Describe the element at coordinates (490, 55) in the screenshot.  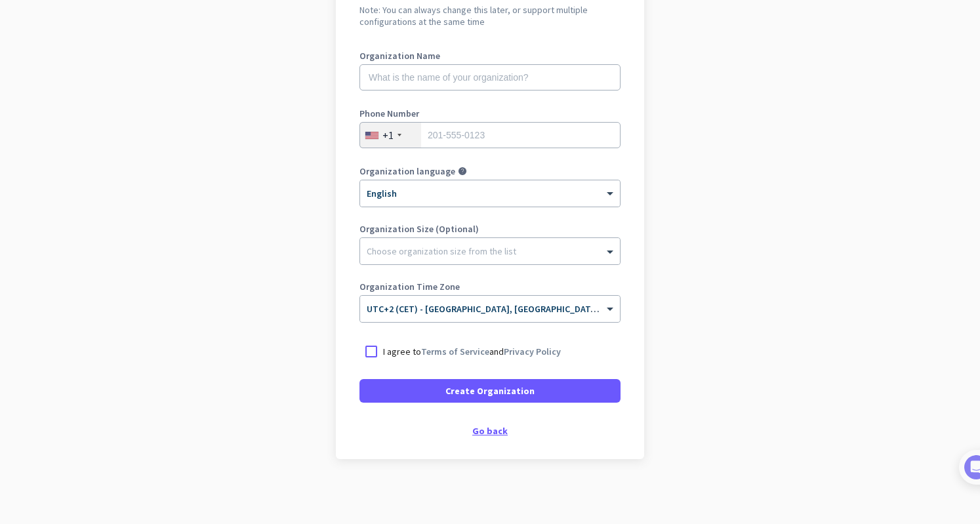
I see `label: Organization Name` at that location.